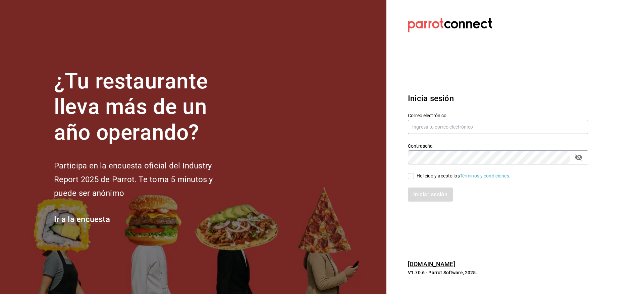  I want to click on label: Correo electrónico, so click(498, 115).